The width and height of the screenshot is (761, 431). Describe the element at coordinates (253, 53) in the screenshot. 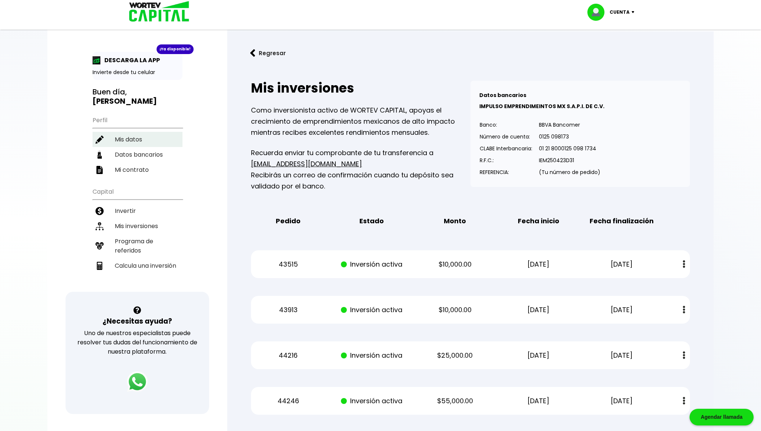

I see `img: flecha izquierda` at that location.